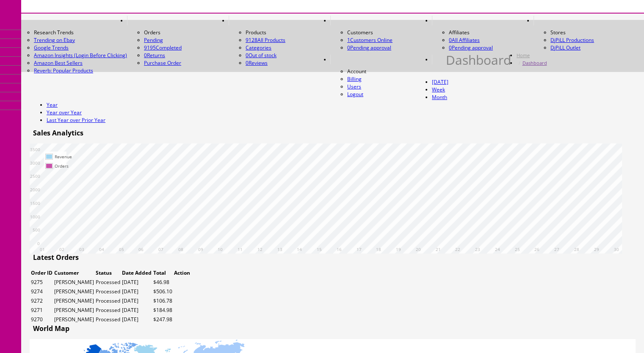  What do you see at coordinates (155, 55) in the screenshot?
I see `a: 0Returns` at bounding box center [155, 55].